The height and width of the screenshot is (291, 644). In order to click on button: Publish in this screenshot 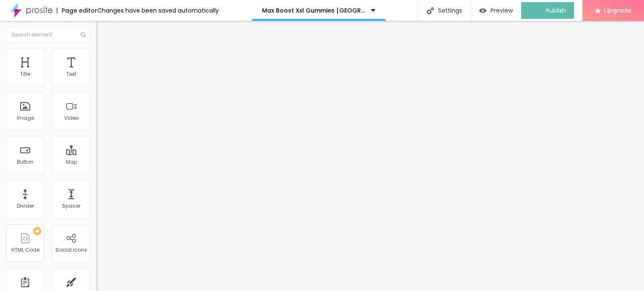, I will do `click(548, 11)`.